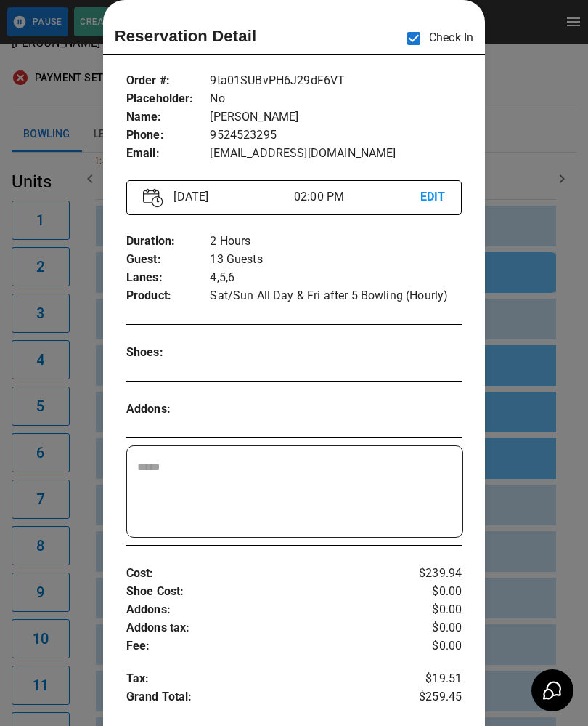  What do you see at coordinates (169, 241) in the screenshot?
I see `p: Duration :` at bounding box center [169, 241].